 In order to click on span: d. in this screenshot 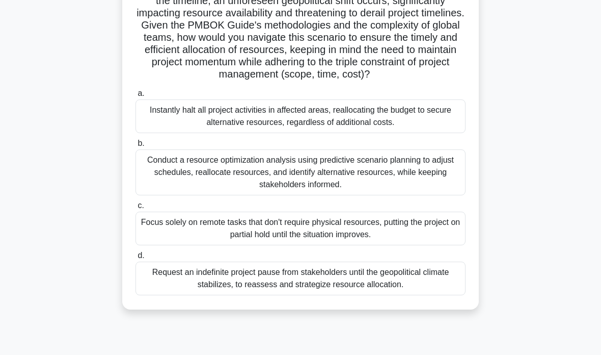, I will do `click(141, 255)`.